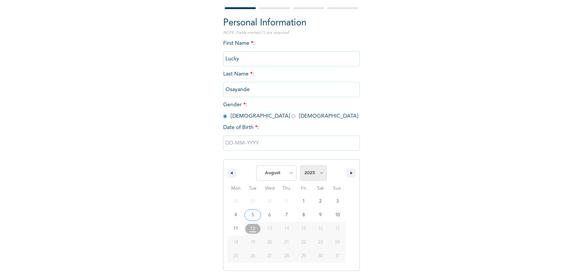 The height and width of the screenshot is (277, 583). What do you see at coordinates (287, 189) in the screenshot?
I see `span: Thu` at bounding box center [287, 189].